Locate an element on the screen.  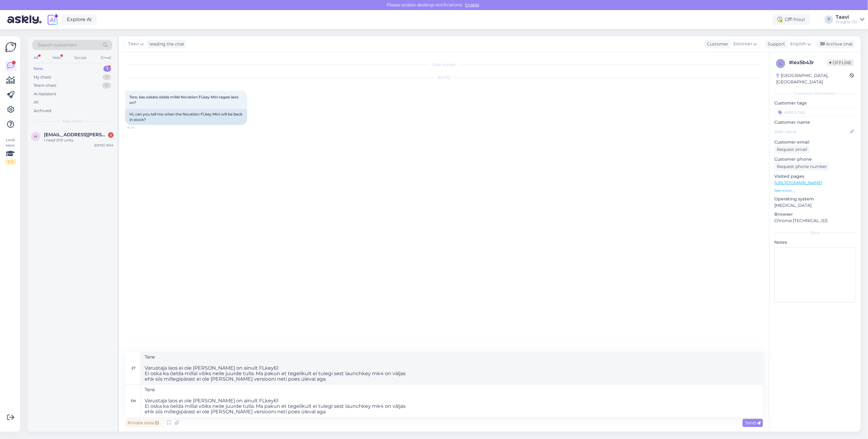
div: en is located at coordinates (134, 401).